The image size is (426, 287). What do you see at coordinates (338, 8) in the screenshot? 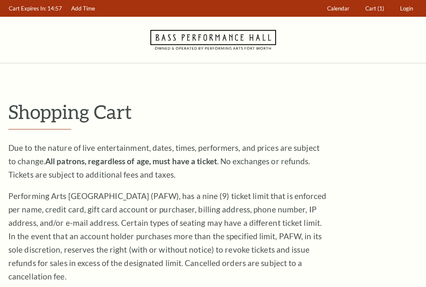
I see `a: Calendar` at bounding box center [338, 8].